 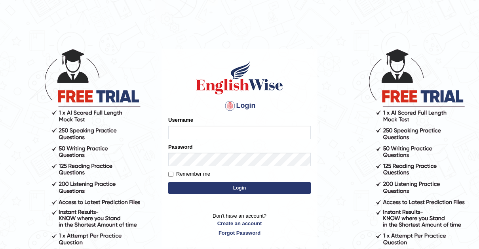 I want to click on label: Username, so click(x=180, y=120).